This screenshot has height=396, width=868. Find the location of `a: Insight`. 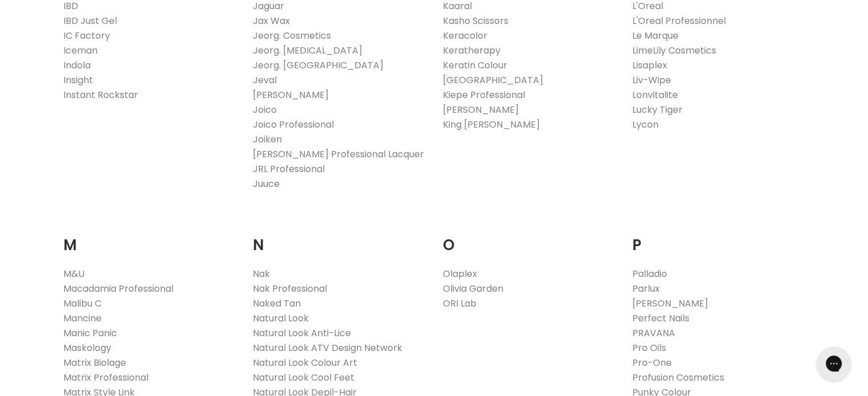

a: Insight is located at coordinates (78, 80).